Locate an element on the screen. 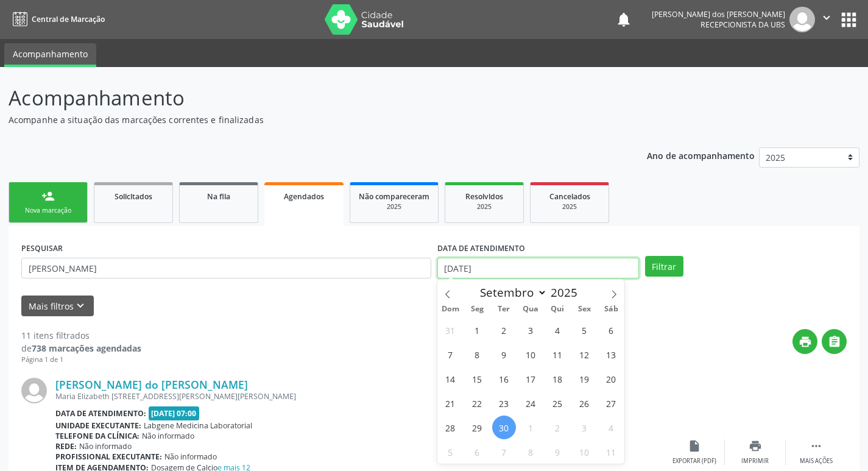  span: Setembro 20, 2025 is located at coordinates (611, 379).